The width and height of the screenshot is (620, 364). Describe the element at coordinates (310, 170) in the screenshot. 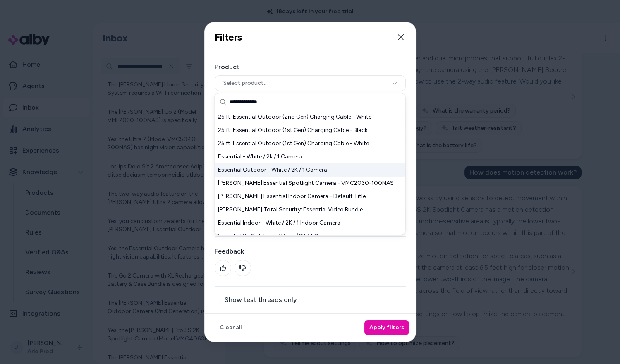

I see `div: Essential Outdoor - White / 2K / 1 Camera` at that location.